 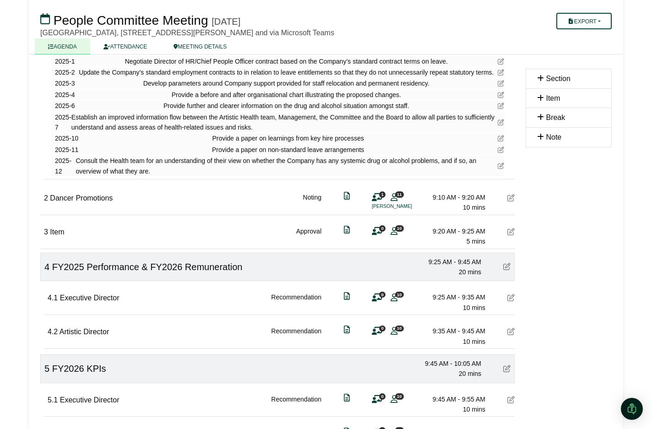 What do you see at coordinates (286, 83) in the screenshot?
I see `span: Develop parameters around Company support provided for staff relocation and permanent residency.` at bounding box center [286, 83].